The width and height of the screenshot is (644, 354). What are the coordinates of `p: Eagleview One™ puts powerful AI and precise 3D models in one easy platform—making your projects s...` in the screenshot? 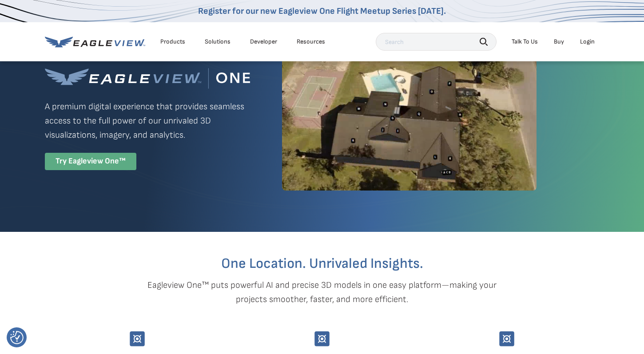 It's located at (322, 292).